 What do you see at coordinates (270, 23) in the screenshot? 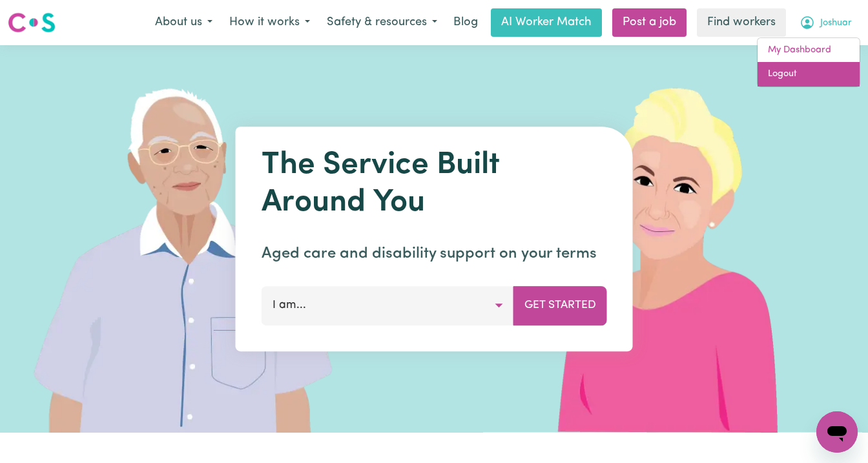
I see `button: How it works` at bounding box center [270, 23].